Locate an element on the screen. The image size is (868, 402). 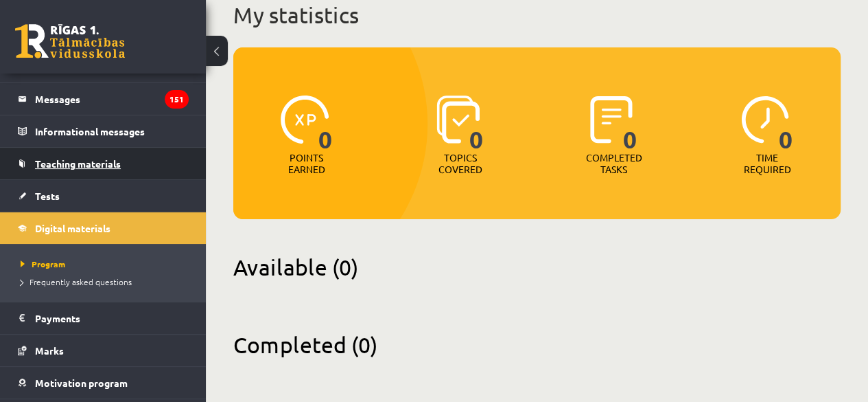
font: Completed tasks is located at coordinates (613, 163).